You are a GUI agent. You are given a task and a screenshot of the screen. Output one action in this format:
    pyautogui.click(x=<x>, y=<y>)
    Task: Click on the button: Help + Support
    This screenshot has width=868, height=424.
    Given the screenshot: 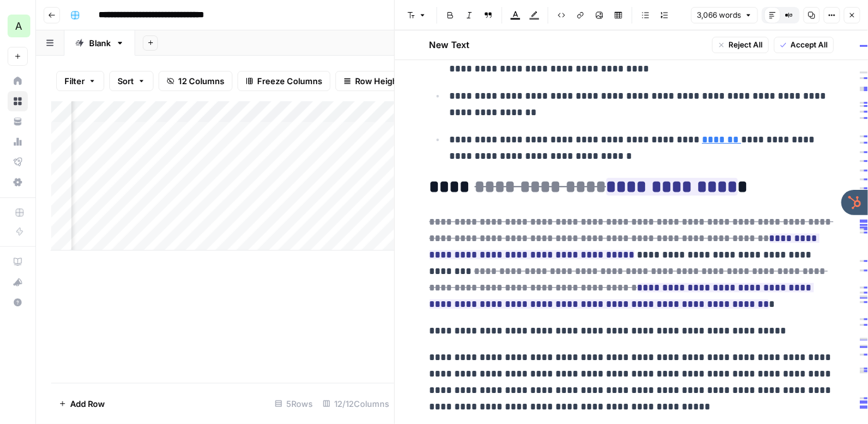 What is the action you would take?
    pyautogui.click(x=18, y=302)
    